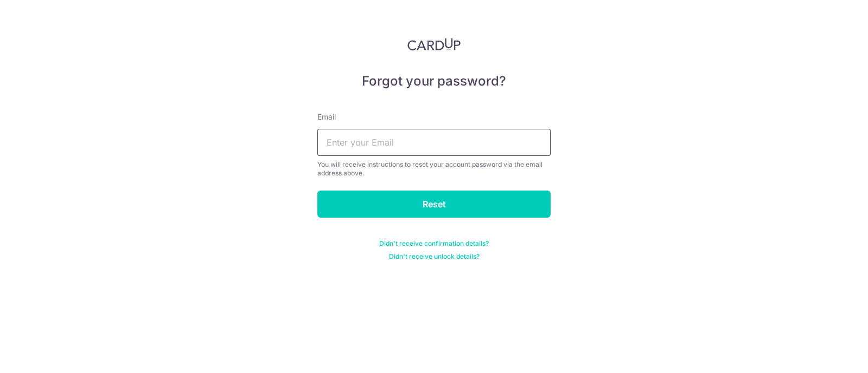 The image size is (868, 373). Describe the element at coordinates (434, 244) in the screenshot. I see `a: Didn't receive confirmation details?` at that location.